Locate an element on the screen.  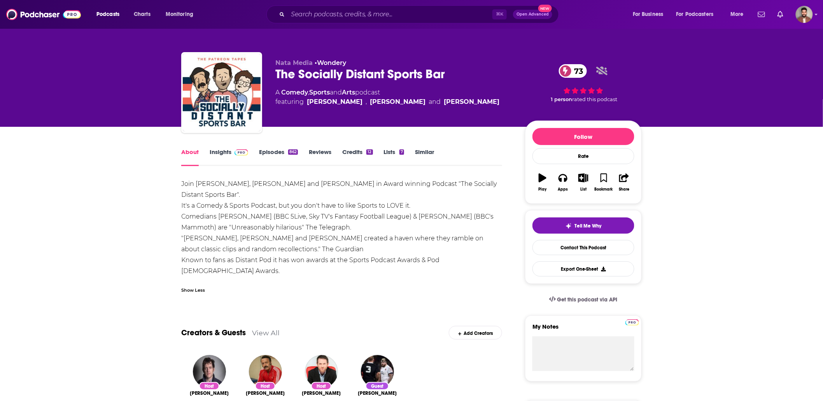
span: featuring is located at coordinates (388, 102).